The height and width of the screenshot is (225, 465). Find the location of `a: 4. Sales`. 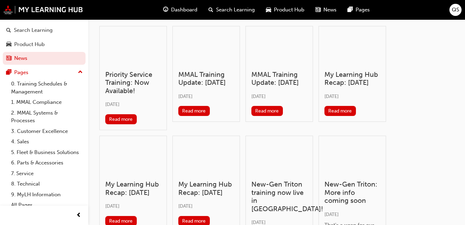

a: 4. Sales is located at coordinates (47, 142).